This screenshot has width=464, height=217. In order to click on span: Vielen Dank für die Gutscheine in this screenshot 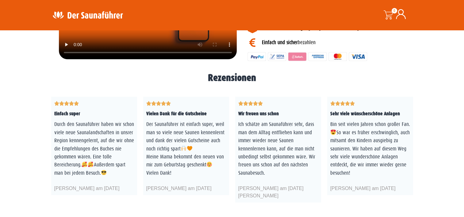, I will do `click(176, 114)`.